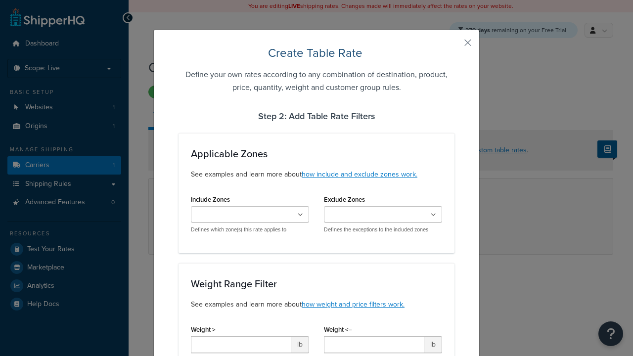  Describe the element at coordinates (344, 199) in the screenshot. I see `label: Exclude Zones` at that location.